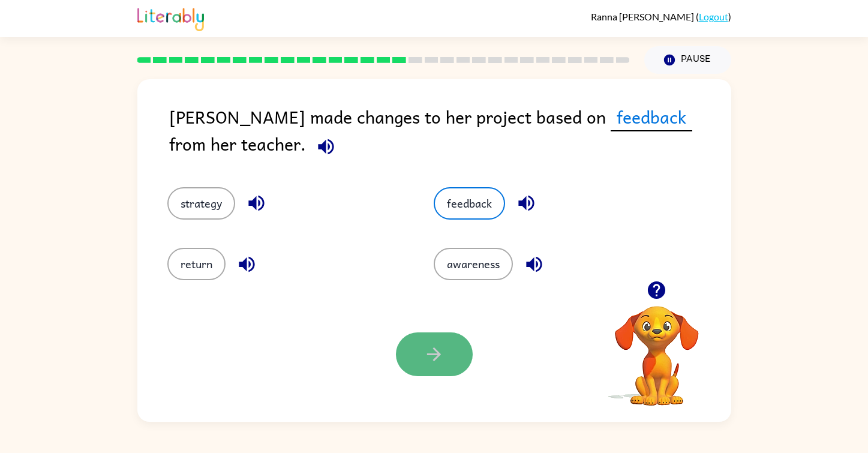  What do you see at coordinates (657, 348) in the screenshot?
I see `video: Your browser must support playing .mp4 files to use Literably. Please try using another browser.` at bounding box center [657, 348].